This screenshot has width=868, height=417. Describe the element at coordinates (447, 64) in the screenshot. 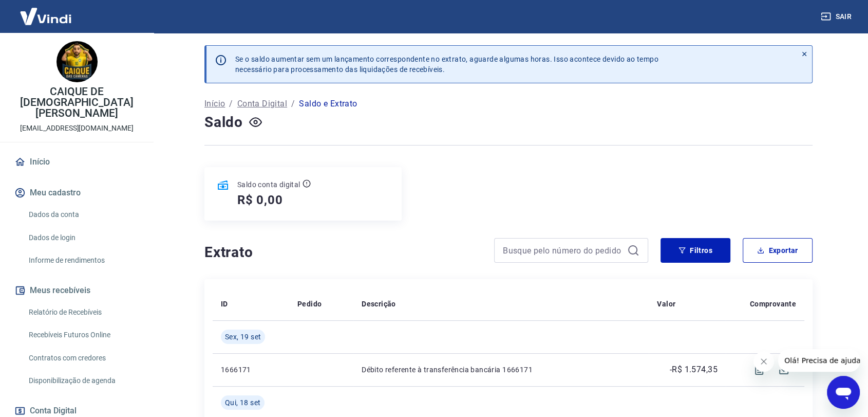

I see `p: Se o saldo aumentar sem um lançamento correspondente no extrato, aguarde algumas horas. Isso acon...` at that location.